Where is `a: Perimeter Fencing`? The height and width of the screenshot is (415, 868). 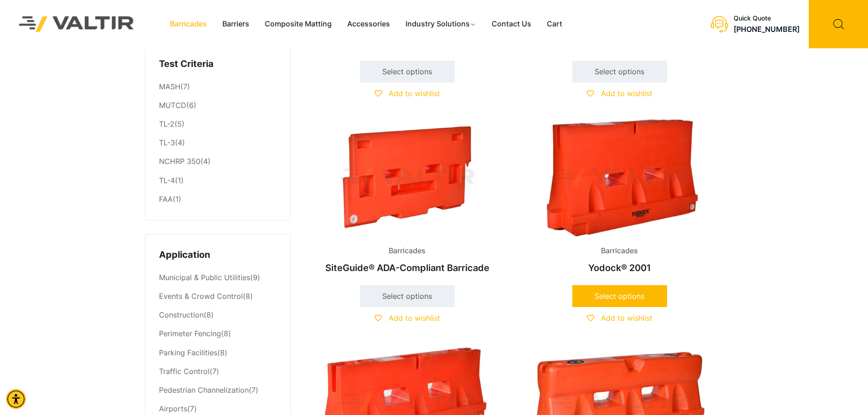
a: Perimeter Fencing is located at coordinates (190, 333).